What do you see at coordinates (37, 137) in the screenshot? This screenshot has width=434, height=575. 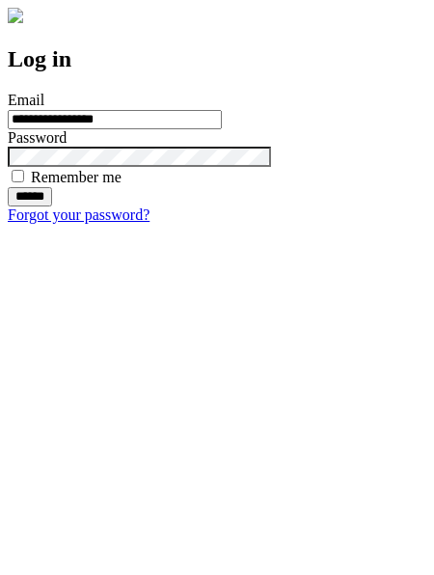 I see `label: Password` at bounding box center [37, 137].